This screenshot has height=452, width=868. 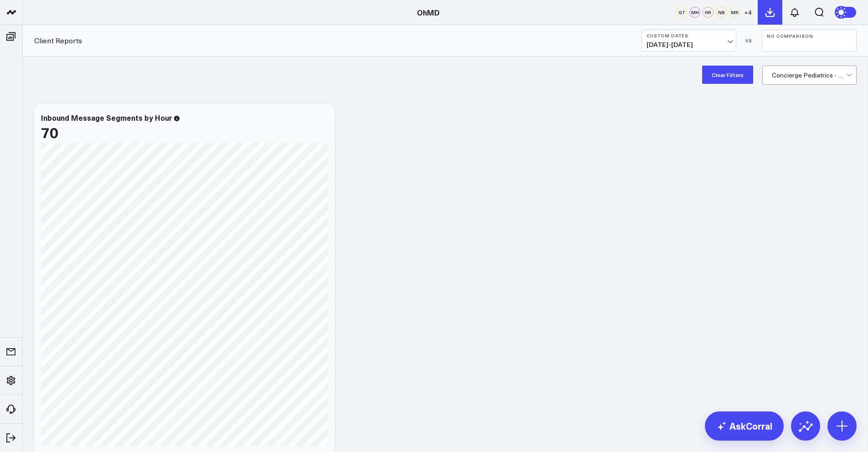 What do you see at coordinates (107, 118) in the screenshot?
I see `div: Inbound Message Segments by Hour` at bounding box center [107, 118].